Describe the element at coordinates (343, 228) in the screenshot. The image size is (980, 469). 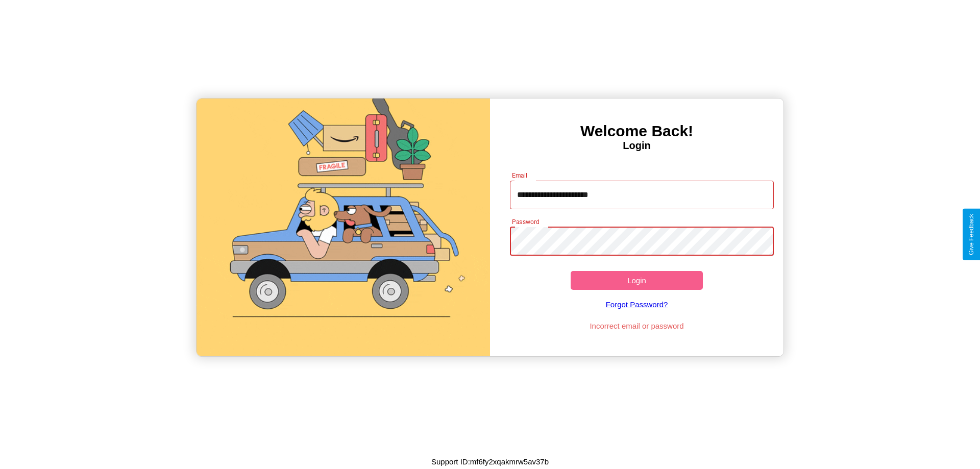
I see `img: gif` at that location.